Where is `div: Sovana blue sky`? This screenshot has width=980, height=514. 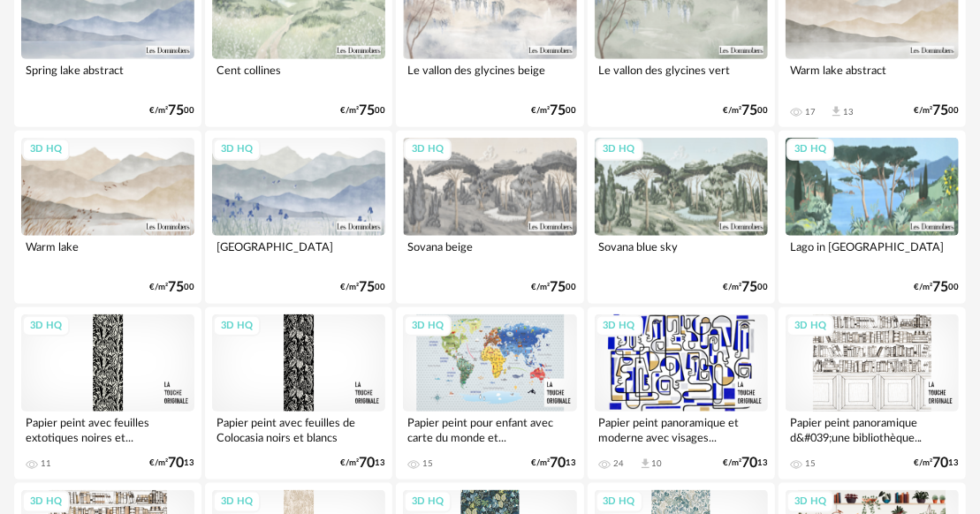
div: Sovana blue sky is located at coordinates (681, 253).